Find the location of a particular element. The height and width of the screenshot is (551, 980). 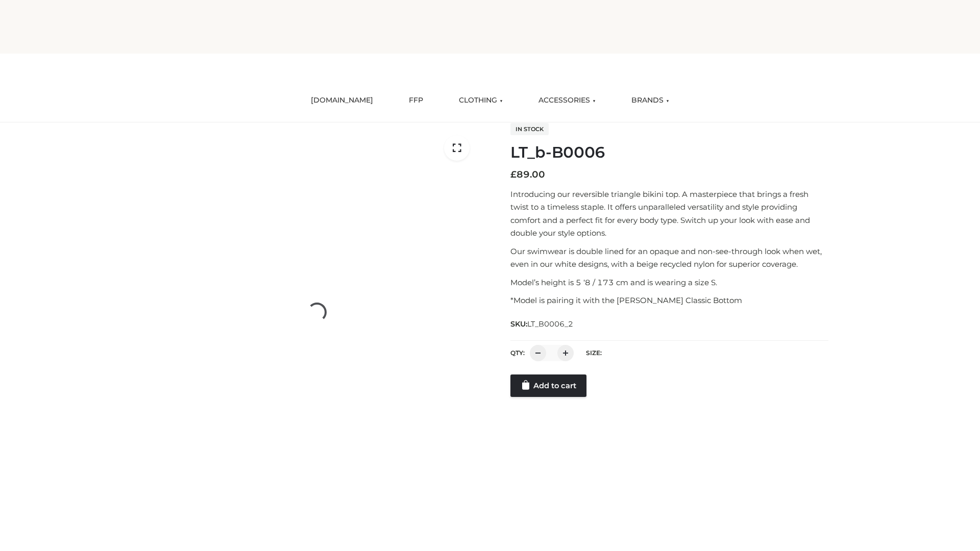

a: ACCESSORIES is located at coordinates (567, 100).